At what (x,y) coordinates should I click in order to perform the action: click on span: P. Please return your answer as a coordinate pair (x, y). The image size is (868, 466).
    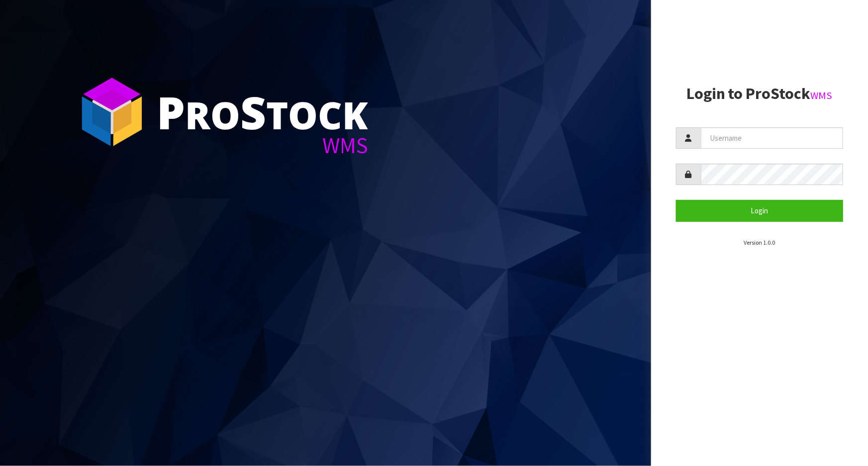
    Looking at the image, I should click on (171, 112).